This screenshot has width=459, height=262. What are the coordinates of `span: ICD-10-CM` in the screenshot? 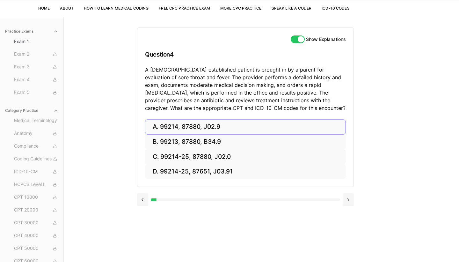 It's located at (36, 172).